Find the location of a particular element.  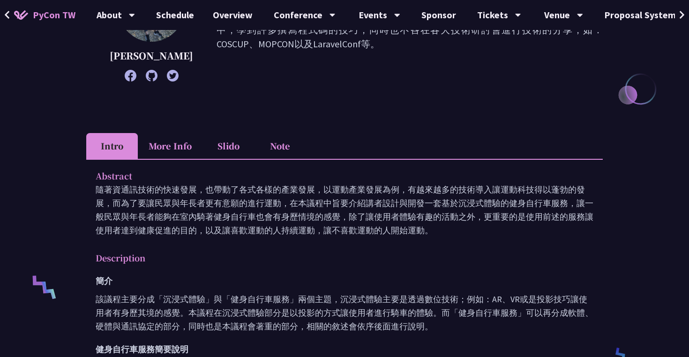

li: Intro is located at coordinates (112, 146).